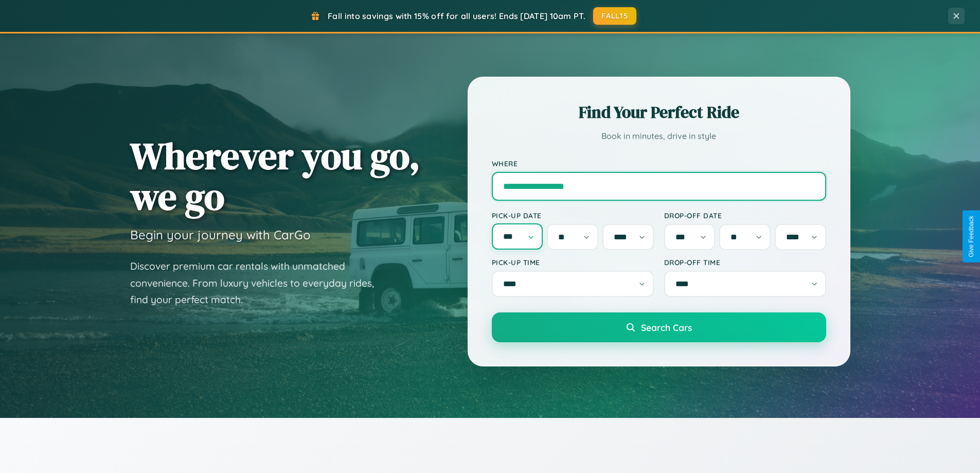 The image size is (980, 473). Describe the element at coordinates (971, 236) in the screenshot. I see `div: Give Feedback` at that location.